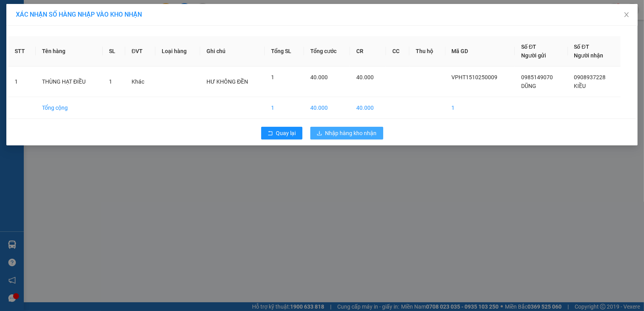  I want to click on span: 0985149070, so click(537, 77).